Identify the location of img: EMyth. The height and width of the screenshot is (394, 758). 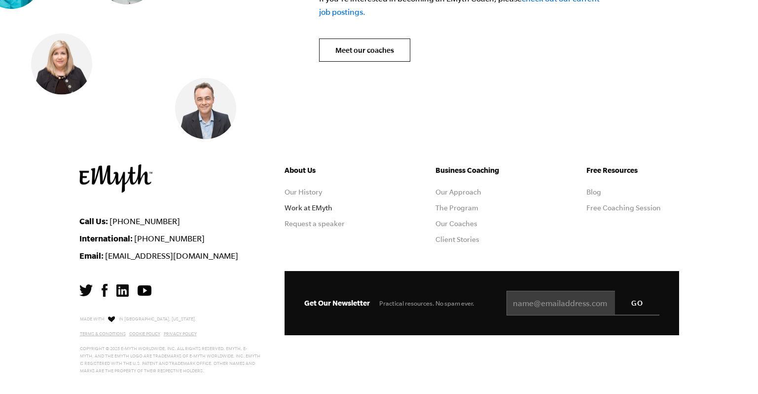
(116, 178).